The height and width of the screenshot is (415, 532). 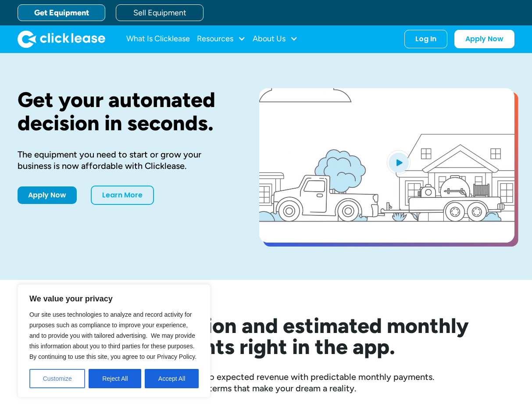 What do you see at coordinates (61, 12) in the screenshot?
I see `a: Get Equipment` at bounding box center [61, 12].